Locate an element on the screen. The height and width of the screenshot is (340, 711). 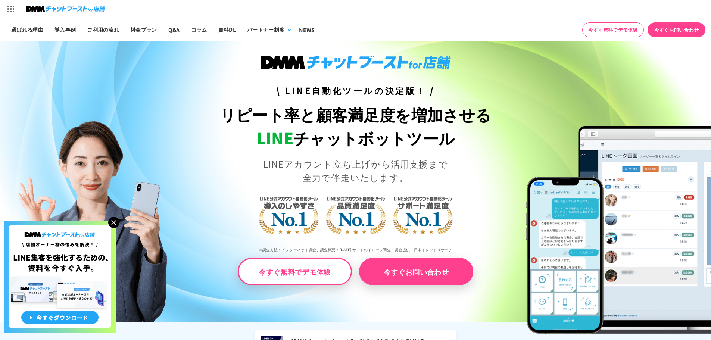
img: チャットブーストfor店舗 is located at coordinates (66, 9).